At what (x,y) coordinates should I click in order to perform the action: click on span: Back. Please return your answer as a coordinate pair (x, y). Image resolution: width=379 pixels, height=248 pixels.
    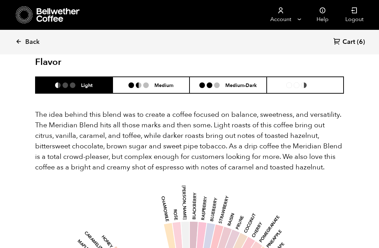
    Looking at the image, I should click on (32, 42).